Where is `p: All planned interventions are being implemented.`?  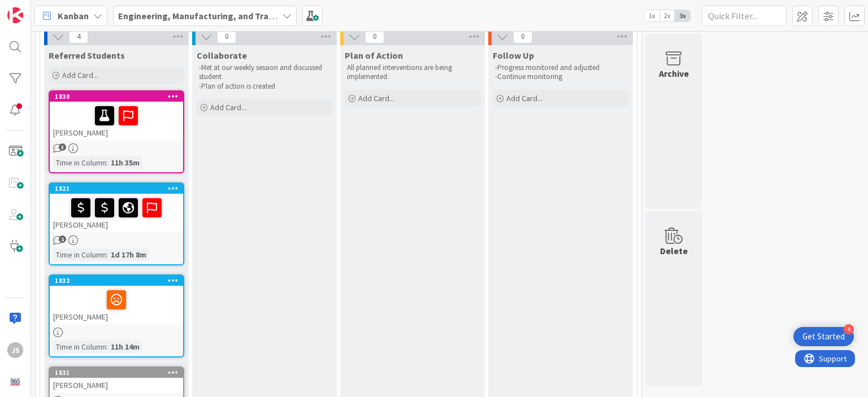 p: All planned interventions are being implemented. is located at coordinates (412, 72).